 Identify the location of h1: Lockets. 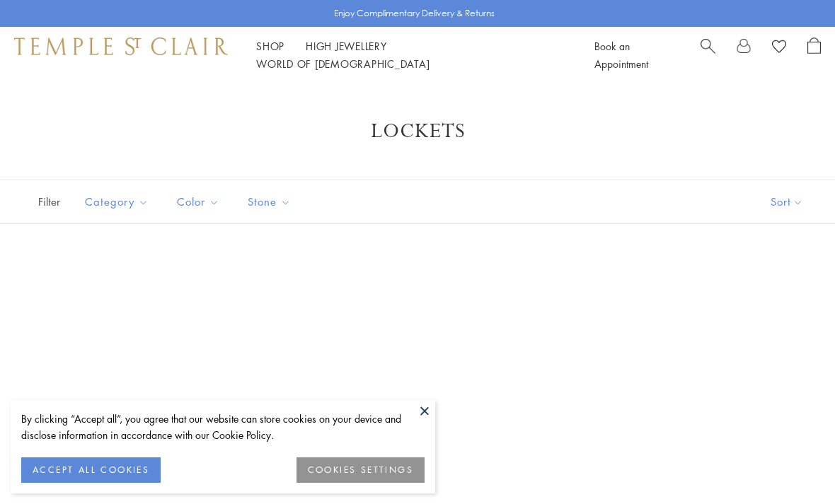
(418, 132).